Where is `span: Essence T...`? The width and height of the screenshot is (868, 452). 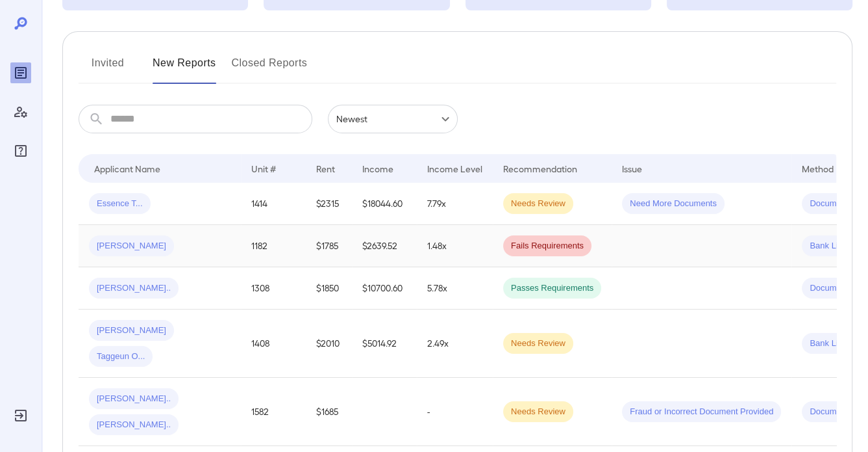
span: Essence T... is located at coordinates (119, 203).